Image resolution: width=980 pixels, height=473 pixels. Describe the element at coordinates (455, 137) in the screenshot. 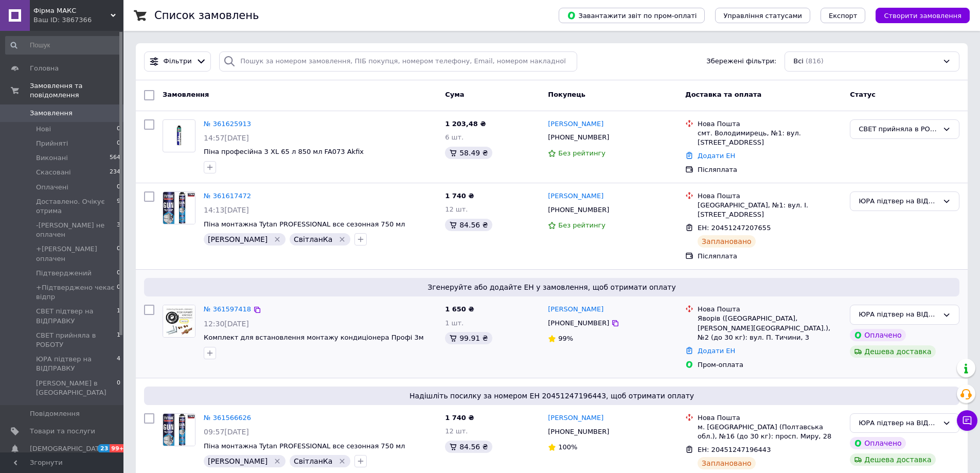

I see `span: 6 шт.` at that location.